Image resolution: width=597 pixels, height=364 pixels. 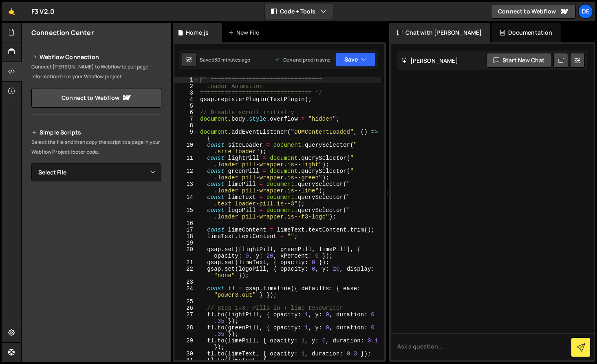 I want to click on div: 24, so click(x=186, y=292).